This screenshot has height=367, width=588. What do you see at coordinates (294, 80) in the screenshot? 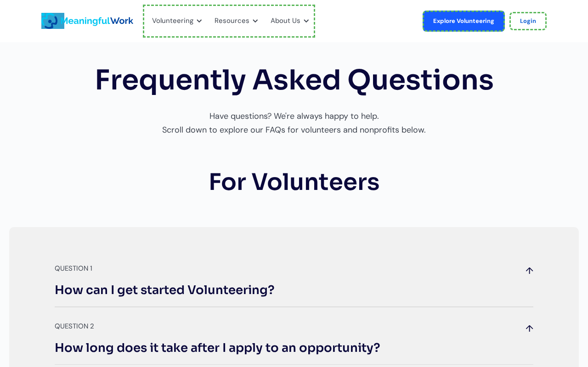
I see `h1: Frequently Asked Questions` at bounding box center [294, 80].